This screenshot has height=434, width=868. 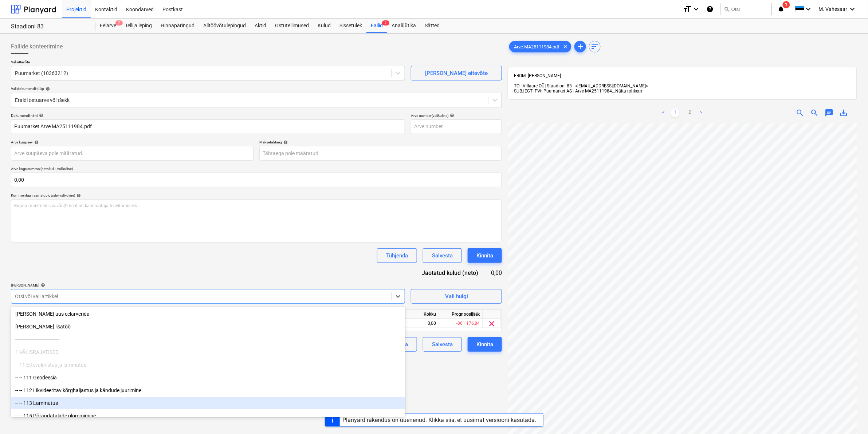 What do you see at coordinates (256, 180) in the screenshot?
I see `input: Arve kogusumma (netokulu, valikuline)` at bounding box center [256, 180].